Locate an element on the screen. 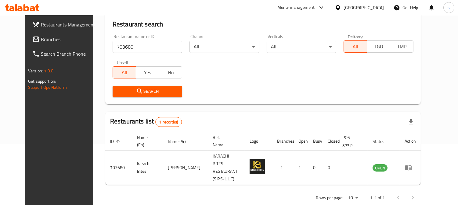  th: Open is located at coordinates (301, 141).